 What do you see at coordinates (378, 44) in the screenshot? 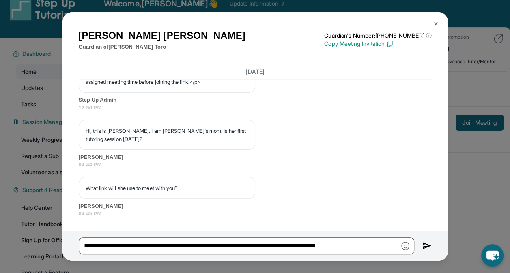
I see `p: Copy Meeting Invitation` at bounding box center [378, 44].